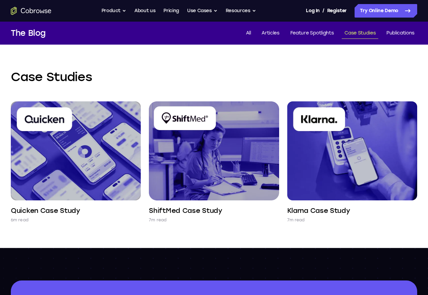 The width and height of the screenshot is (428, 295). Describe the element at coordinates (270, 33) in the screenshot. I see `a: Articles` at that location.